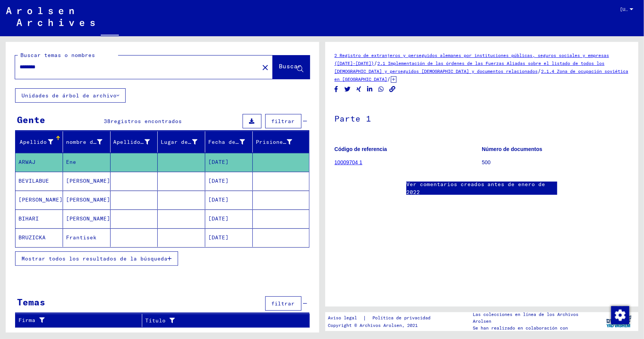 This screenshot has width=644, height=339. What do you see at coordinates (81, 321) in the screenshot?
I see `div: Firma` at bounding box center [81, 321].